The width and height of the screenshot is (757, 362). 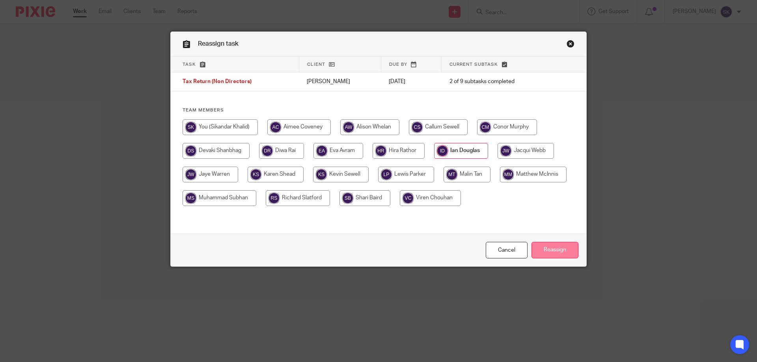 I want to click on span: Due by, so click(x=398, y=64).